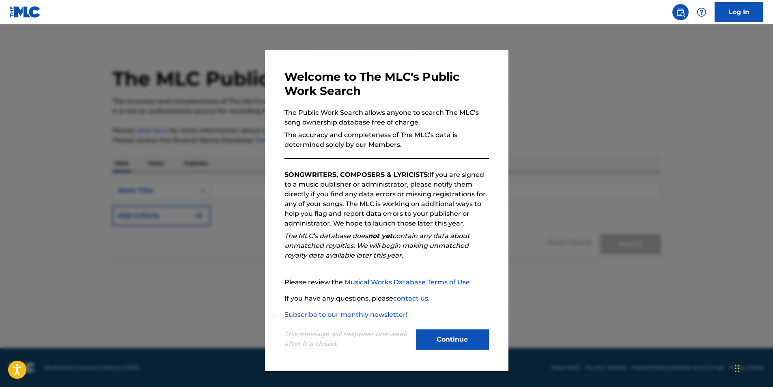 Image resolution: width=773 pixels, height=387 pixels. What do you see at coordinates (348, 339) in the screenshot?
I see `p: This message will reappear one week after it is closed.` at bounding box center [348, 339].